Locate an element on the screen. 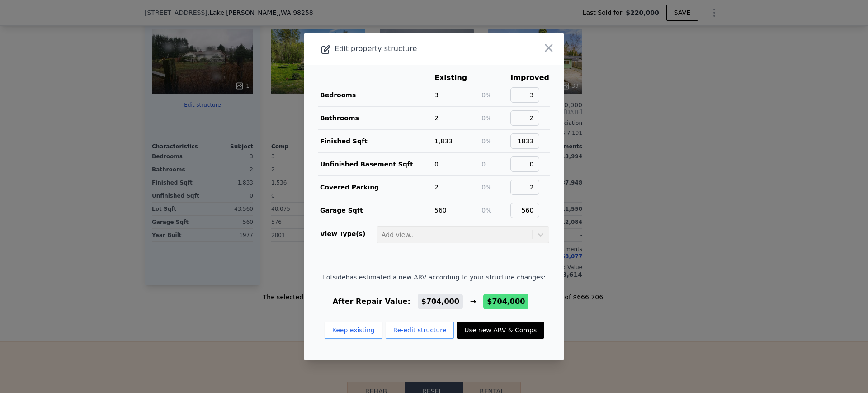 This screenshot has width=868, height=393. td: Bedrooms is located at coordinates (376, 95).